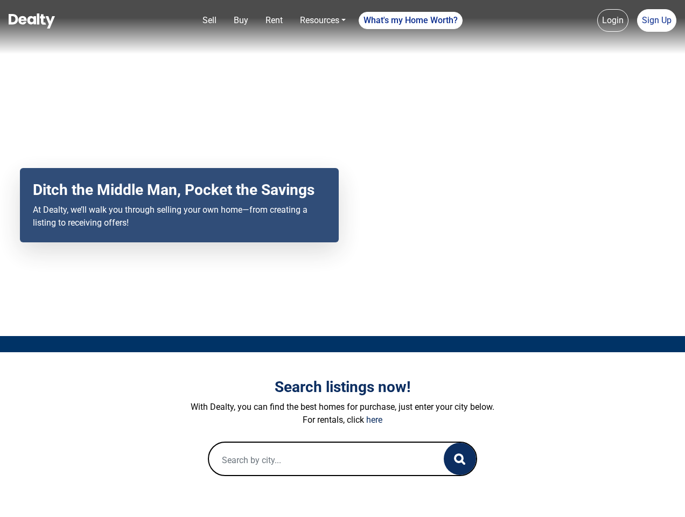  Describe the element at coordinates (179, 190) in the screenshot. I see `h2: Ditch the Middle Man, Pocket the Savings` at that location.